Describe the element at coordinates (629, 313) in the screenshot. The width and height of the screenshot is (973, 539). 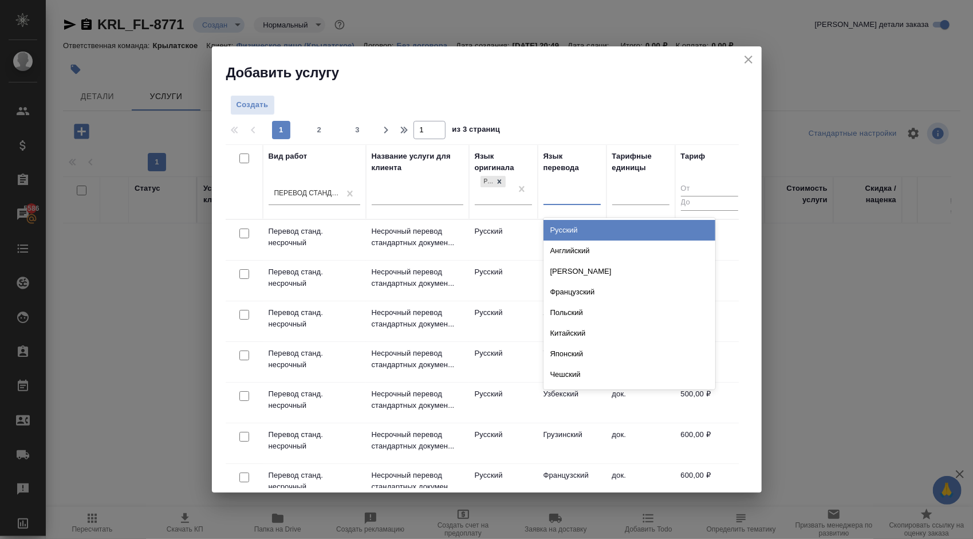
I see `div: Польский` at that location.